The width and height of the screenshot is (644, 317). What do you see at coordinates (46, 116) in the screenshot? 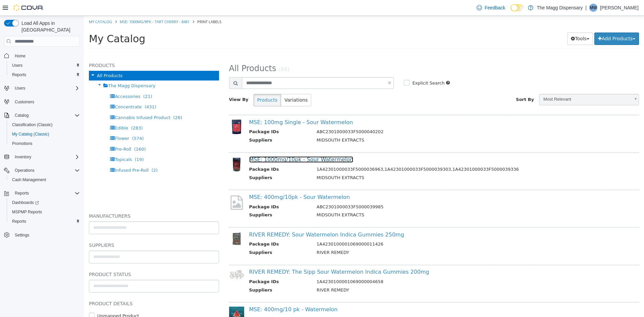
I see `span: Catalog` at bounding box center [46, 116].